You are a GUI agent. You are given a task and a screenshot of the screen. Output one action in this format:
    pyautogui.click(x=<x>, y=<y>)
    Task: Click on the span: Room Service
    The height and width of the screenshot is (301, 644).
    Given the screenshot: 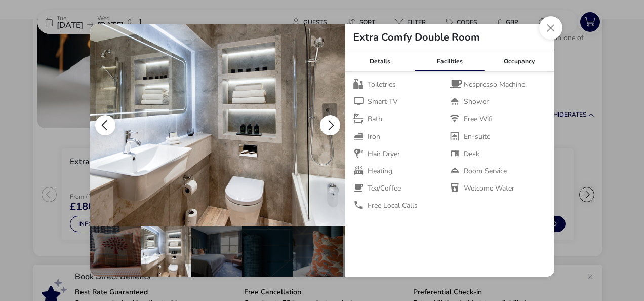 What is the action you would take?
    pyautogui.click(x=484, y=171)
    